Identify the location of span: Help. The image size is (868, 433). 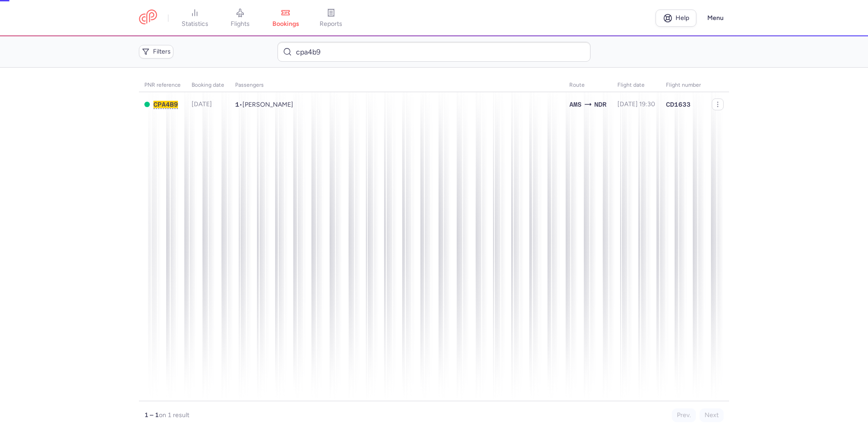
(682, 17).